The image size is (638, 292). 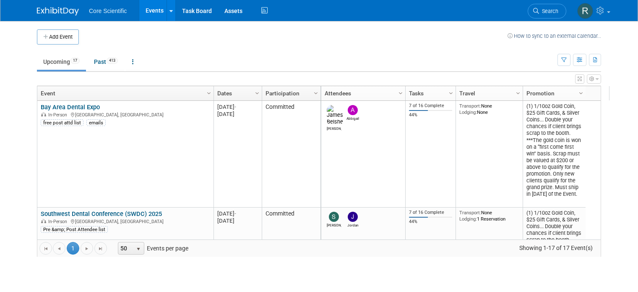 What do you see at coordinates (334, 217) in the screenshot?
I see `img: Sam Robinson` at bounding box center [334, 217].